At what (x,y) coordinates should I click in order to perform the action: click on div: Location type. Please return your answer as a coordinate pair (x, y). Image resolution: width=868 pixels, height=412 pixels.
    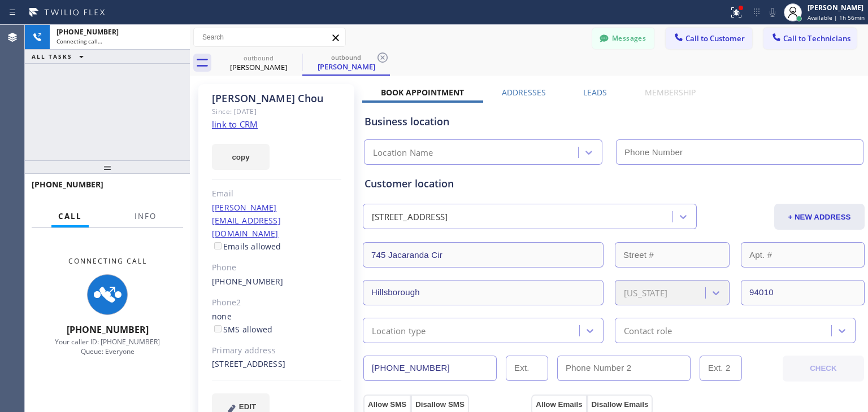
    Looking at the image, I should click on (399, 330).